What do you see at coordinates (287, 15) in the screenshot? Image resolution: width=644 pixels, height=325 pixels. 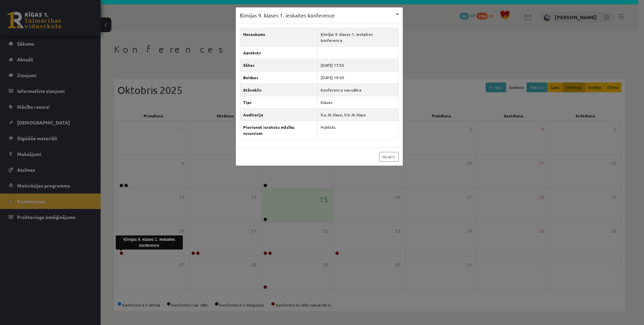 I see `h3: Ķīmijas 9. klases 1. ieskaites konference` at bounding box center [287, 15].